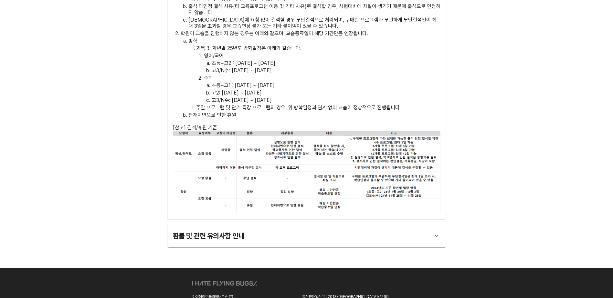  I want to click on div: [참고] 결석/휴원 기준, so click(307, 128).